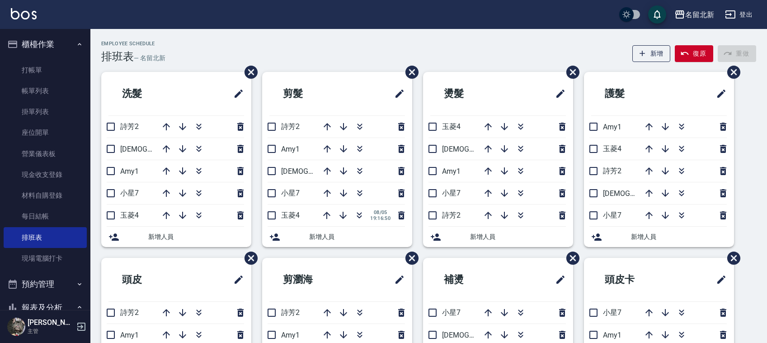 Image resolution: width=767 pixels, height=343 pixels. What do you see at coordinates (45, 154) in the screenshot?
I see `a: 營業儀表板` at bounding box center [45, 154].